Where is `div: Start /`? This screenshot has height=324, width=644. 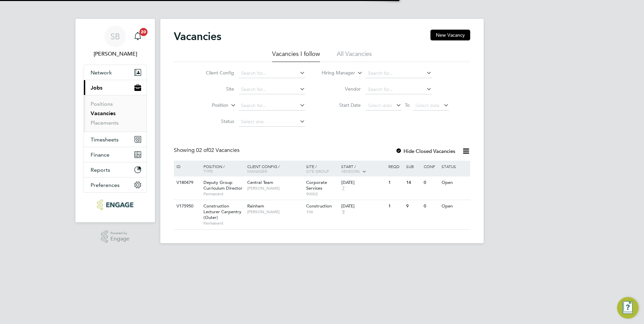
div: Start / is located at coordinates (363, 169).